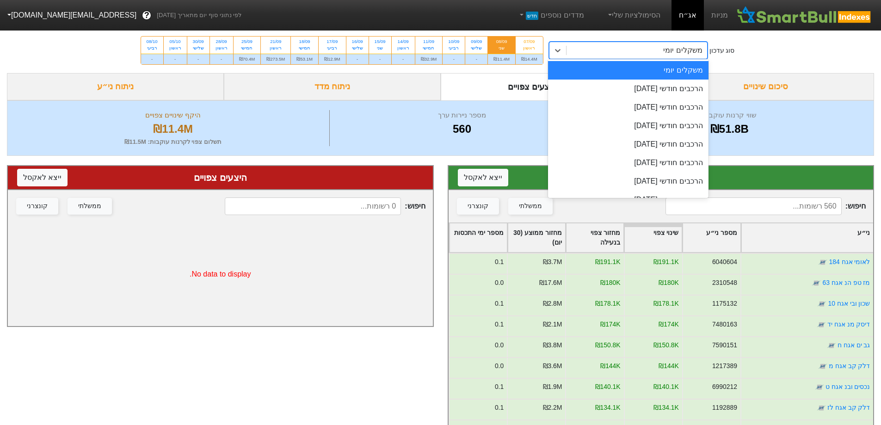  Describe the element at coordinates (173, 115) in the screenshot. I see `div: היקף שינויים צפויים` at that location.